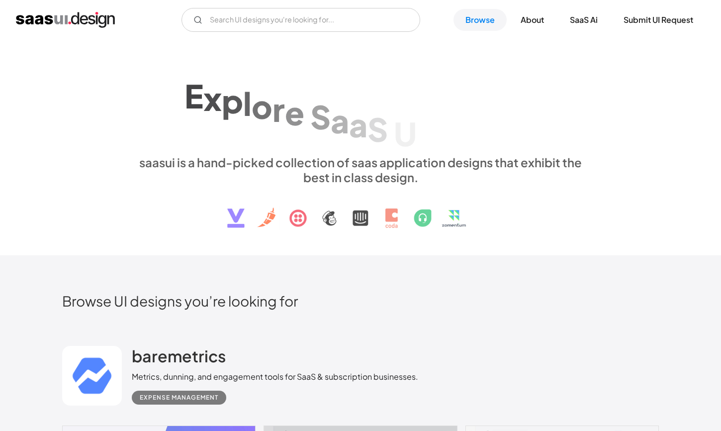  What do you see at coordinates (301, 20) in the screenshot?
I see `form: Email Form` at bounding box center [301, 20].